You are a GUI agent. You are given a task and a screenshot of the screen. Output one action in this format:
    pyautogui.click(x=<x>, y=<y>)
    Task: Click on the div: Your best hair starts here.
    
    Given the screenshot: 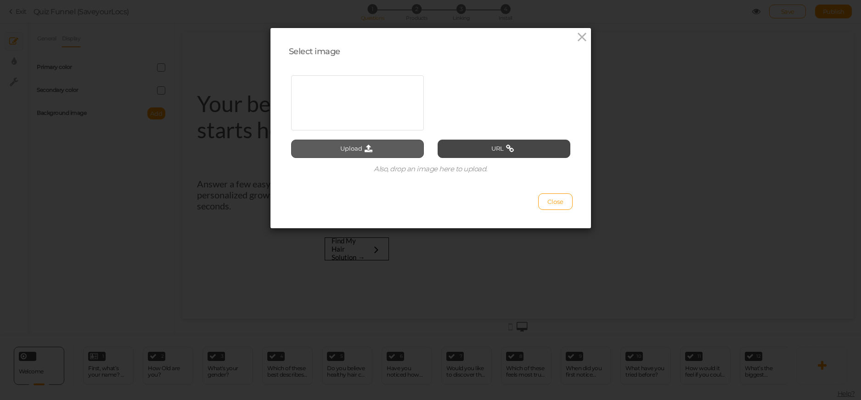 What is the action you would take?
    pyautogui.click(x=111, y=97)
    